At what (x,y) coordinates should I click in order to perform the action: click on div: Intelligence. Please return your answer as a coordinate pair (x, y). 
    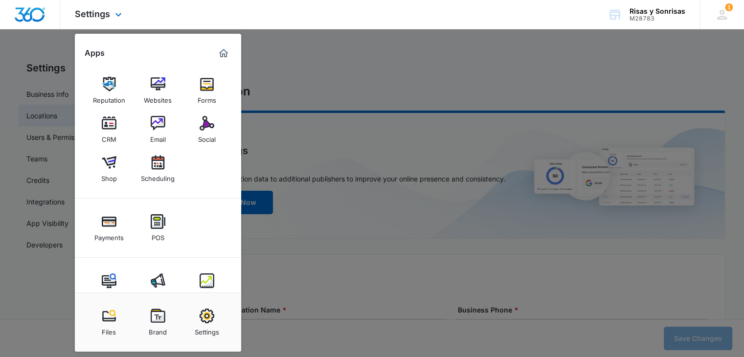
    Looking at the image, I should click on (206, 294).